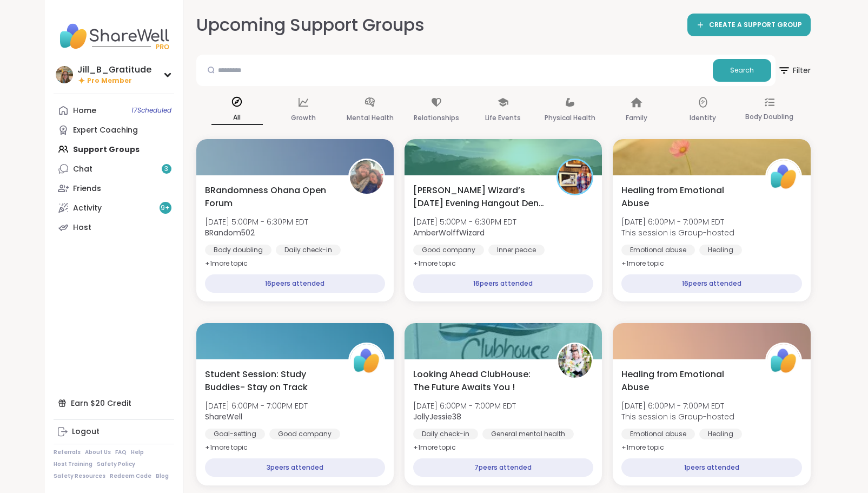 This screenshot has width=868, height=493. I want to click on a: Activity9+, so click(113, 207).